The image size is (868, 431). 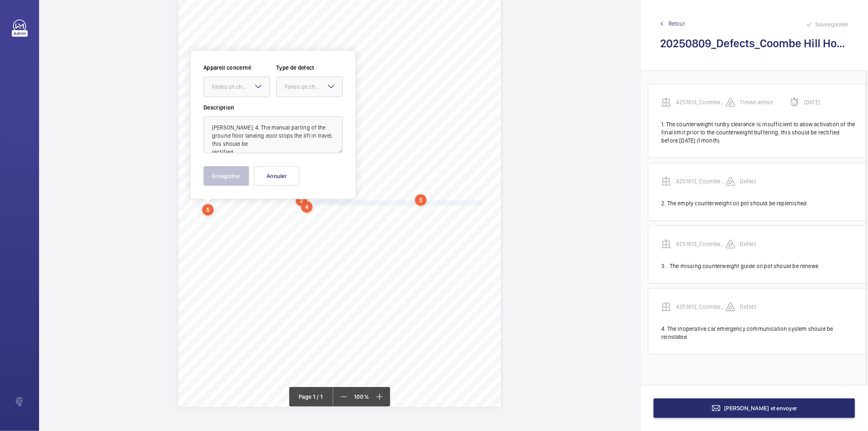 What do you see at coordinates (358, 124) in the screenshot?
I see `span: examined` at bounding box center [358, 124].